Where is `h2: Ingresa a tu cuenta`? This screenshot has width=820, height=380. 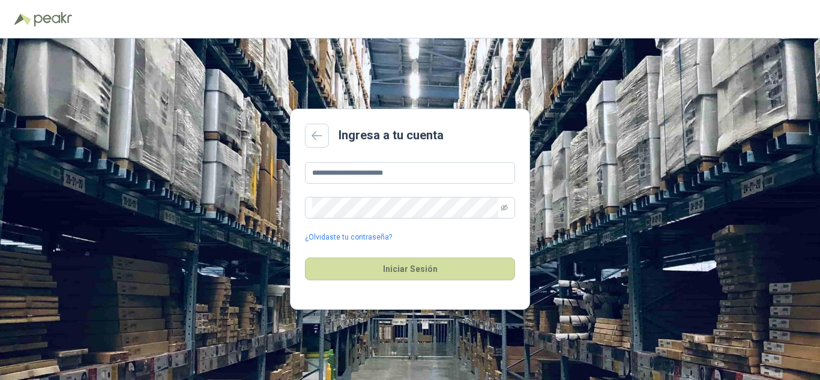 h2: Ingresa a tu cuenta is located at coordinates (391, 135).